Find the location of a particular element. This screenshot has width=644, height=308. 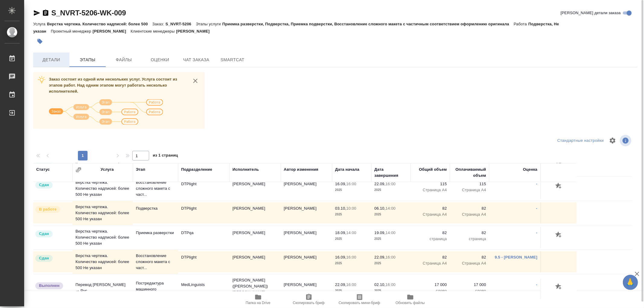

p: Заказ: is located at coordinates (158, 24).